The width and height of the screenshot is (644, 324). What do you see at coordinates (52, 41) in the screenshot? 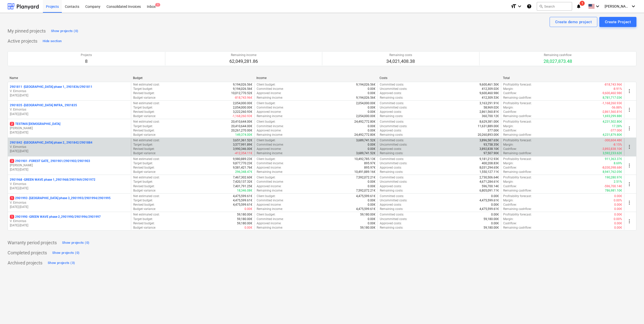
I see `div: Hide section` at bounding box center [52, 41].